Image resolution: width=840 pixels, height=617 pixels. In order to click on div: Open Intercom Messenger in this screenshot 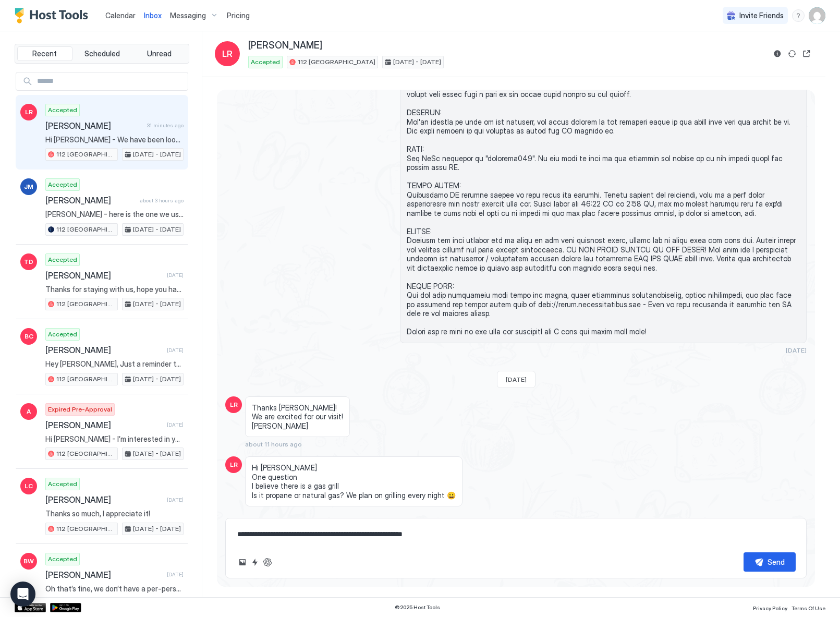, I will do `click(23, 595)`.